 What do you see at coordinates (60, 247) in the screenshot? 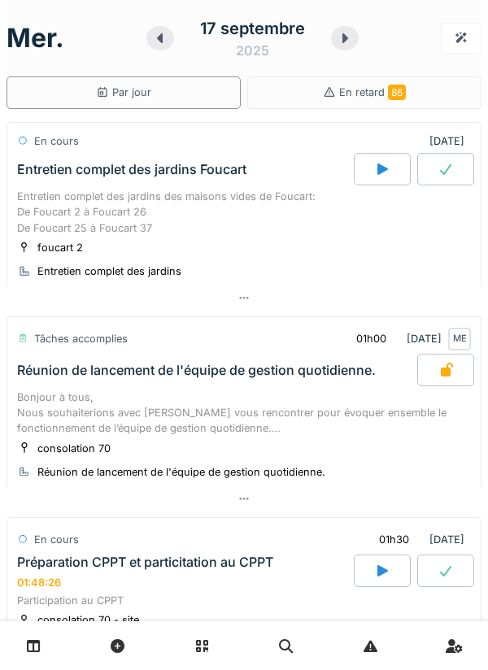
I see `div: foucart 2` at bounding box center [60, 247].